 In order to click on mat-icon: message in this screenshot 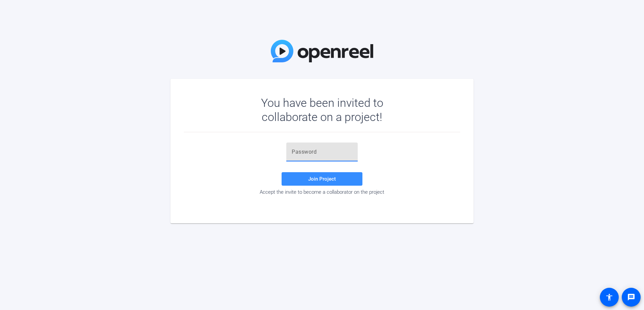, I will do `click(631, 297)`.